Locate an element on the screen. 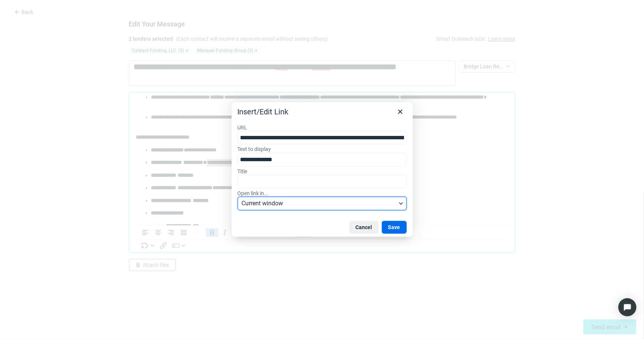  label: Text to display is located at coordinates (322, 149).